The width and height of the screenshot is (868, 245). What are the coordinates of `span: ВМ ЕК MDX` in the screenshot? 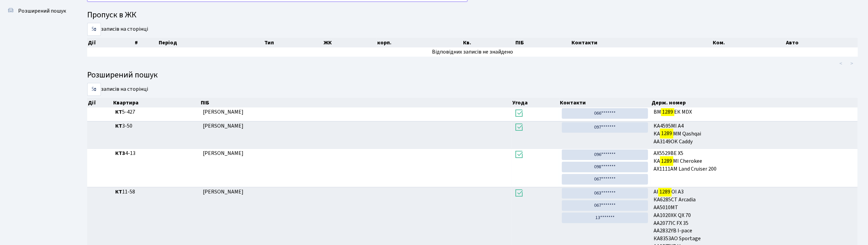 It's located at (754, 112).